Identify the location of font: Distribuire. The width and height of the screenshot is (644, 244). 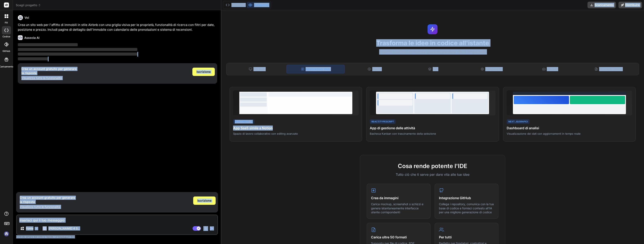
(632, 5).